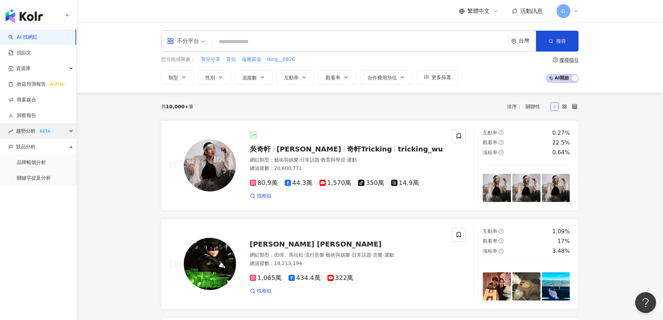  What do you see at coordinates (266, 278) in the screenshot?
I see `span: 1,065萬` at bounding box center [266, 278].